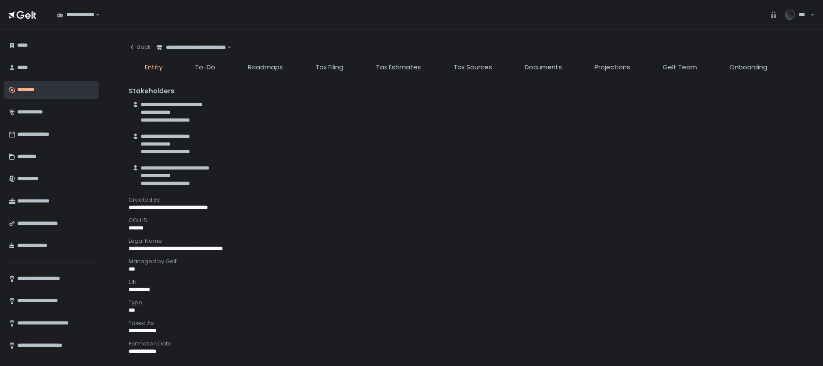 The height and width of the screenshot is (366, 823). Describe the element at coordinates (748, 67) in the screenshot. I see `span: Onboarding` at that location.